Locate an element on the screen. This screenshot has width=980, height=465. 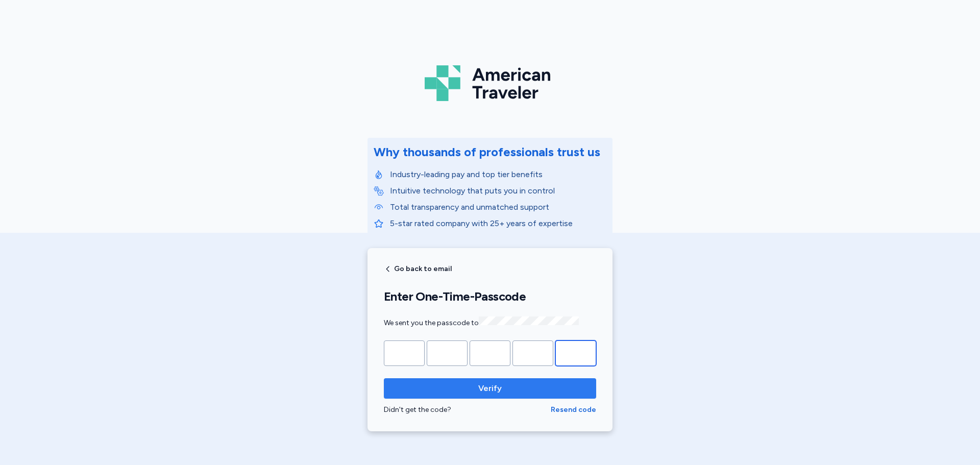
button: Go back to email is located at coordinates (417, 269).